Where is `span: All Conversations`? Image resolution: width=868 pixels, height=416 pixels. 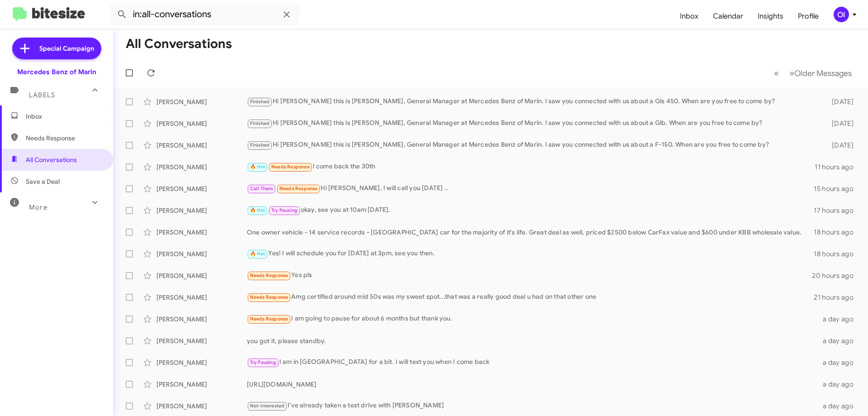 span: All Conversations is located at coordinates (51, 160).